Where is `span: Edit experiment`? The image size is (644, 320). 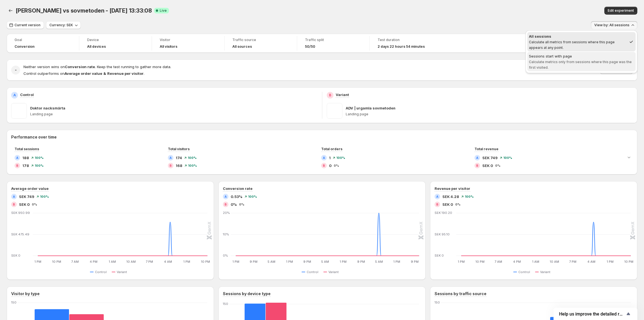 span: Edit experiment is located at coordinates (621, 10).